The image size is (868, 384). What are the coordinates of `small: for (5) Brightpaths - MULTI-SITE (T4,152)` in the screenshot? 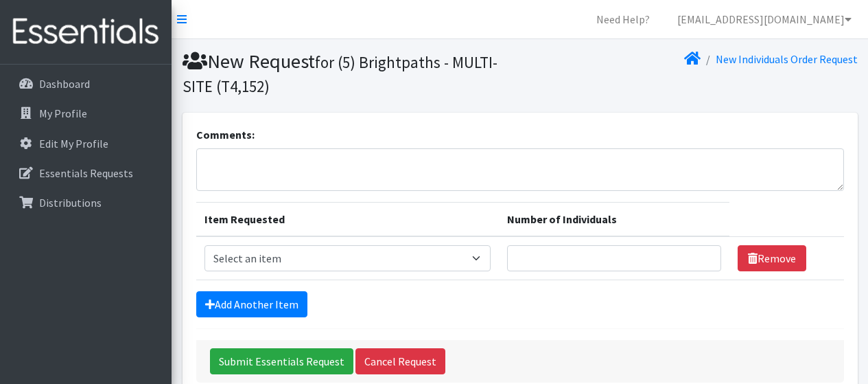 It's located at (339, 74).